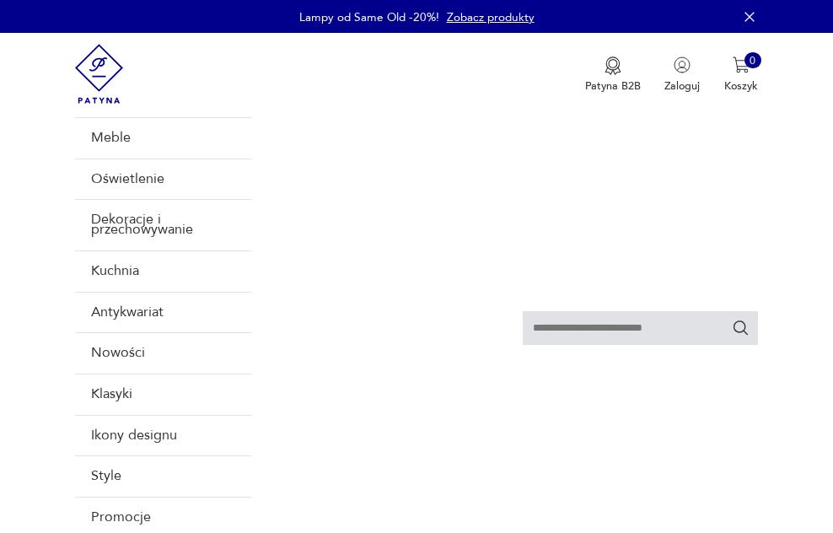  Describe the element at coordinates (613, 86) in the screenshot. I see `p: Patyna B2B` at that location.